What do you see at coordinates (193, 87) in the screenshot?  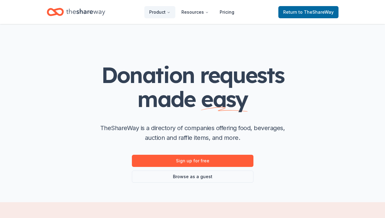 I see `h1: Donation requests made` at bounding box center [193, 87].